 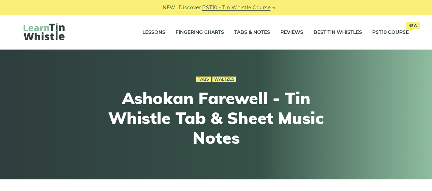 What do you see at coordinates (203, 79) in the screenshot?
I see `a: Tabs` at bounding box center [203, 79].